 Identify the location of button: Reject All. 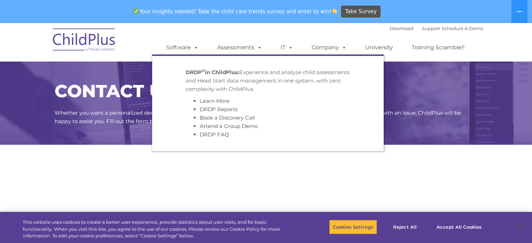
(405, 227).